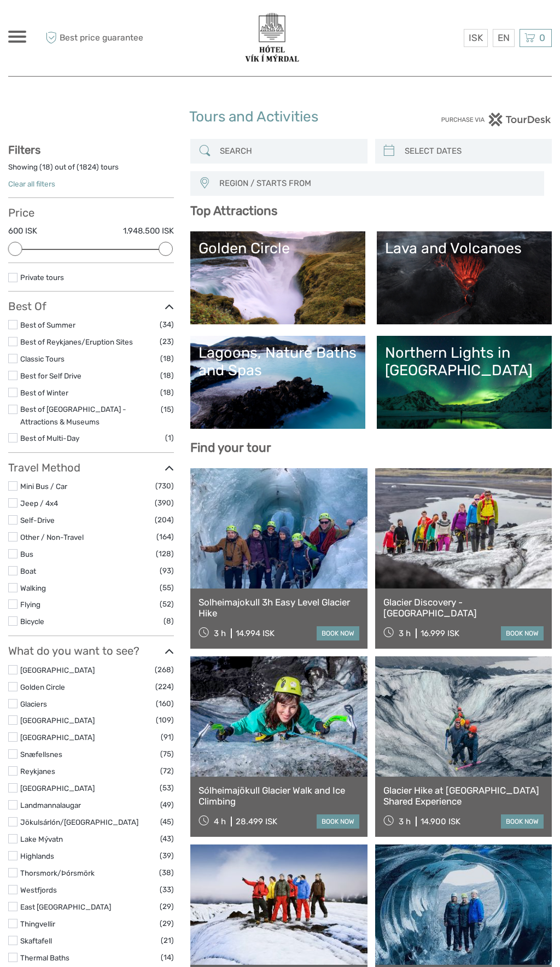 The height and width of the screenshot is (967, 560). I want to click on div: Golden Circle, so click(278, 248).